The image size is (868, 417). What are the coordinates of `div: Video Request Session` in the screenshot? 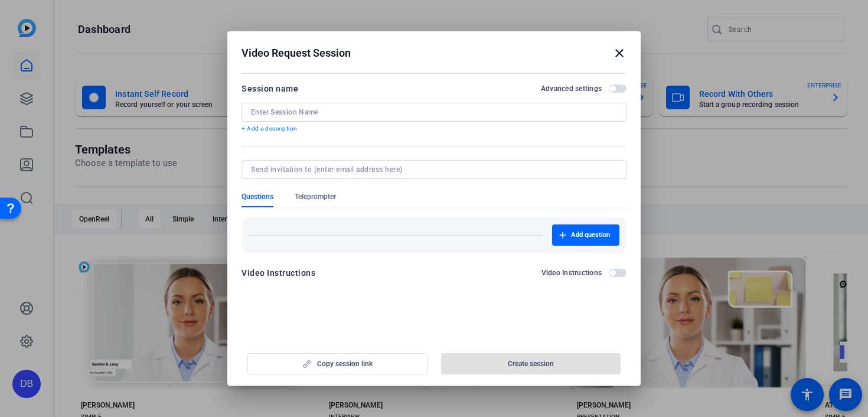 It's located at (434, 53).